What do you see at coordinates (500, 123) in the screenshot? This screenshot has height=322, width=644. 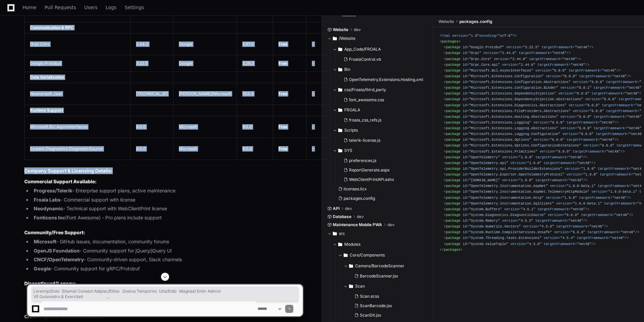 I see `span: "Microsoft.Extensions.Logging"` at bounding box center [500, 123].